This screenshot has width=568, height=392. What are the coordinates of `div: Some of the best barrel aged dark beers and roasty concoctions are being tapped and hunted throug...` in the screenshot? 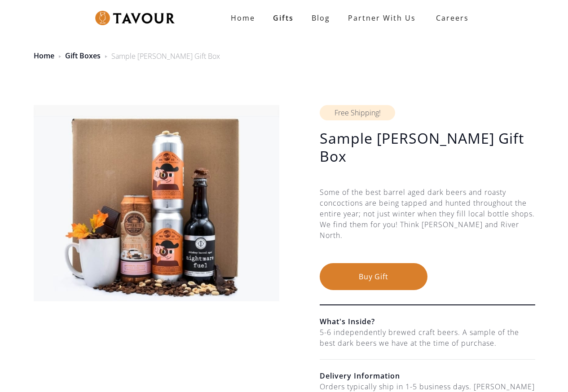 It's located at (427, 225).